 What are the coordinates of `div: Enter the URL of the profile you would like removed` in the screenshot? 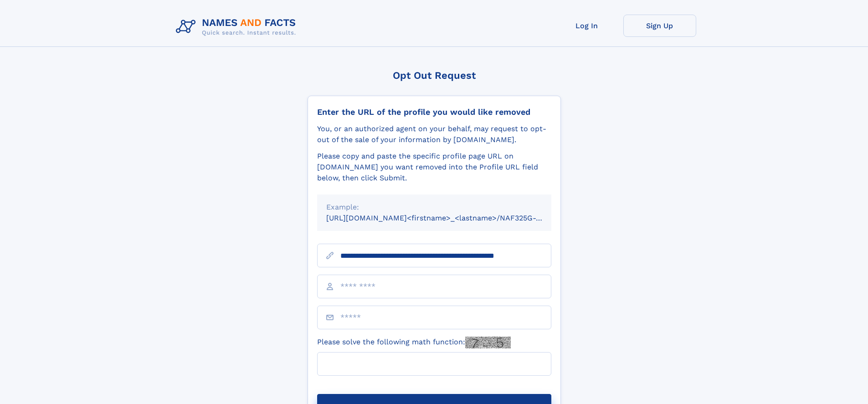 It's located at (434, 112).